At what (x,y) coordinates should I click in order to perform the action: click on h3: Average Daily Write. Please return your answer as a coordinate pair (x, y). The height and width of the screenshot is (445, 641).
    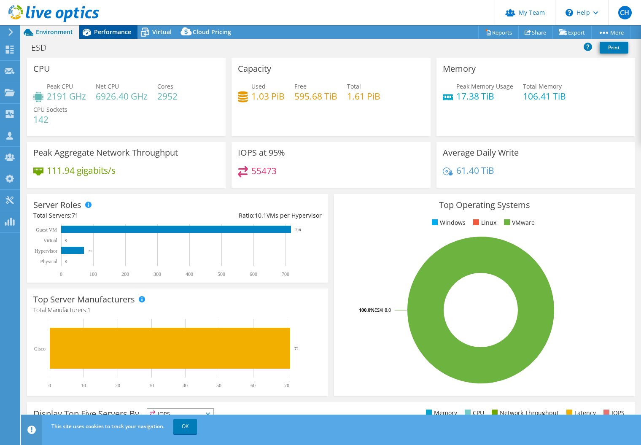
    Looking at the image, I should click on (481, 153).